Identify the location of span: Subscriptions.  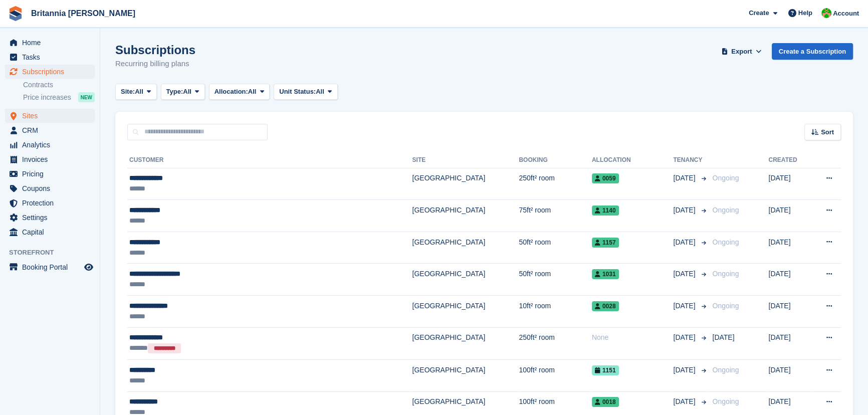
(52, 72).